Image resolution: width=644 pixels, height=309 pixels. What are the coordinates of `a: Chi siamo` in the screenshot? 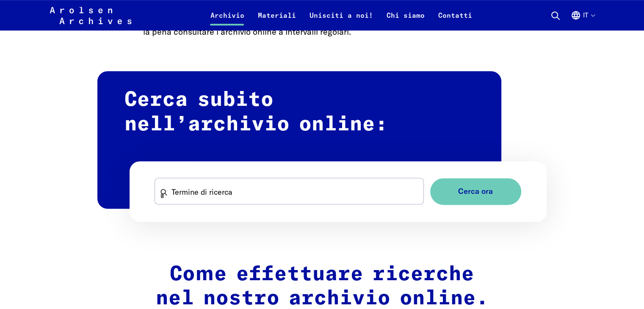 It's located at (405, 20).